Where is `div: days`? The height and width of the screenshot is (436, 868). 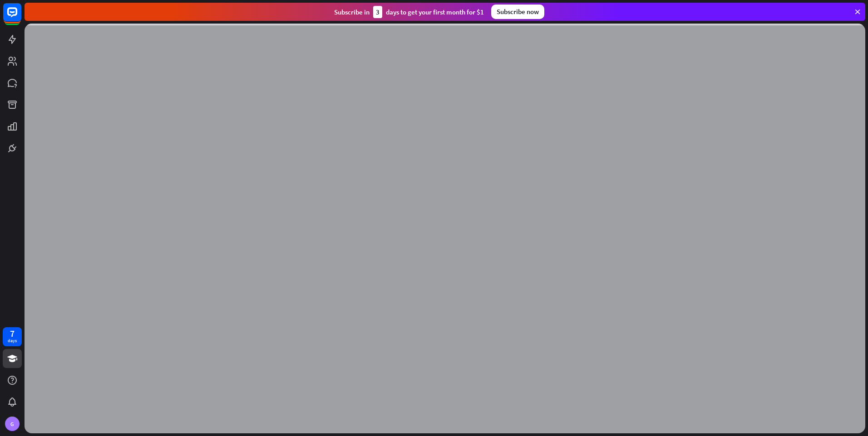 div: days is located at coordinates (12, 341).